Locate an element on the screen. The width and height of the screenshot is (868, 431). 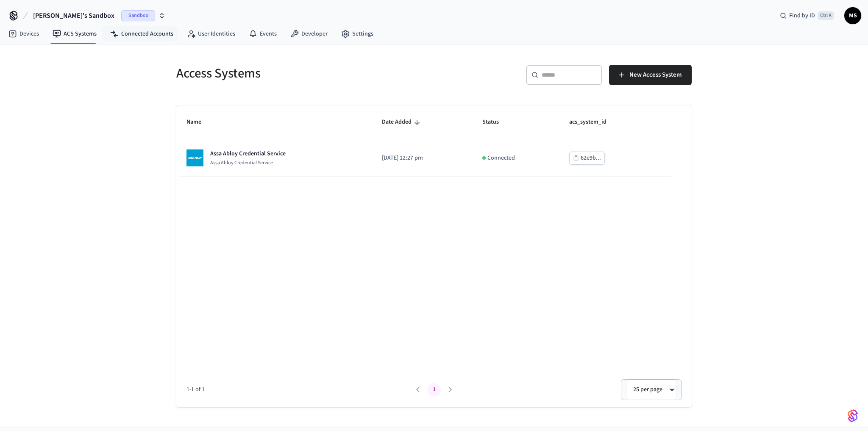
nav: pagination navigation is located at coordinates (434, 390).